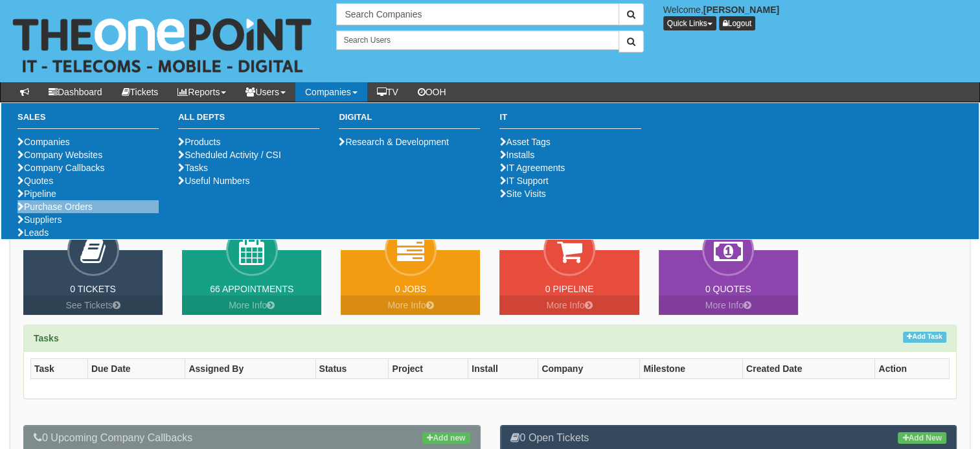 This screenshot has width=980, height=449. Describe the element at coordinates (729, 289) in the screenshot. I see `a: 0 Quotes` at that location.